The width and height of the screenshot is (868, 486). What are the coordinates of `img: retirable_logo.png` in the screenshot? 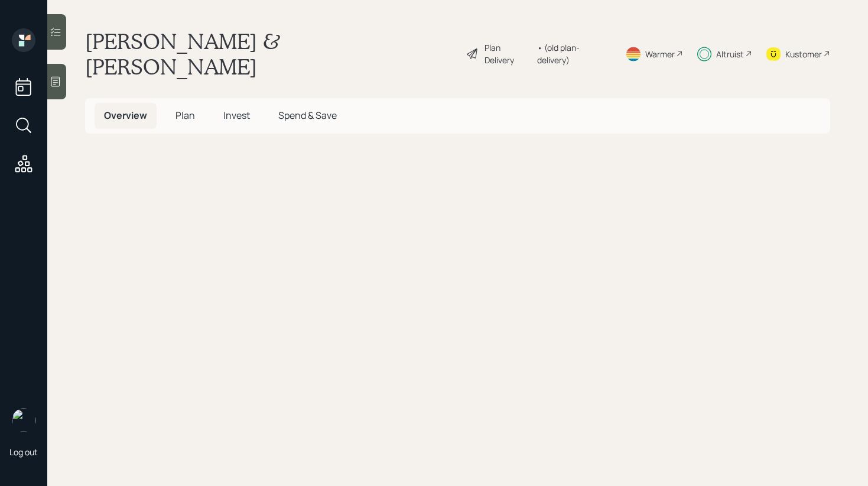 It's located at (24, 420).